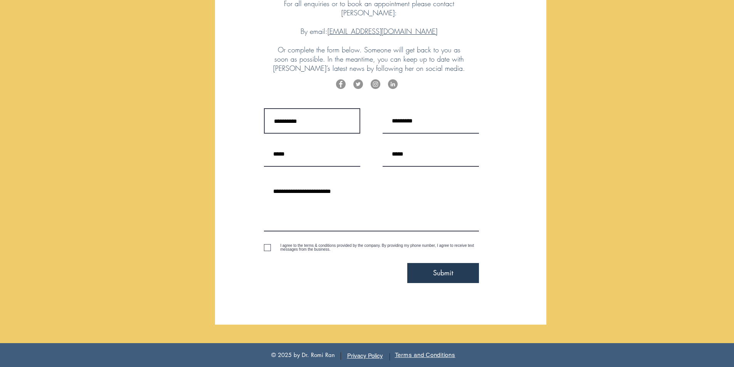 This screenshot has width=734, height=367. What do you see at coordinates (443, 273) in the screenshot?
I see `button: Submit` at bounding box center [443, 273].